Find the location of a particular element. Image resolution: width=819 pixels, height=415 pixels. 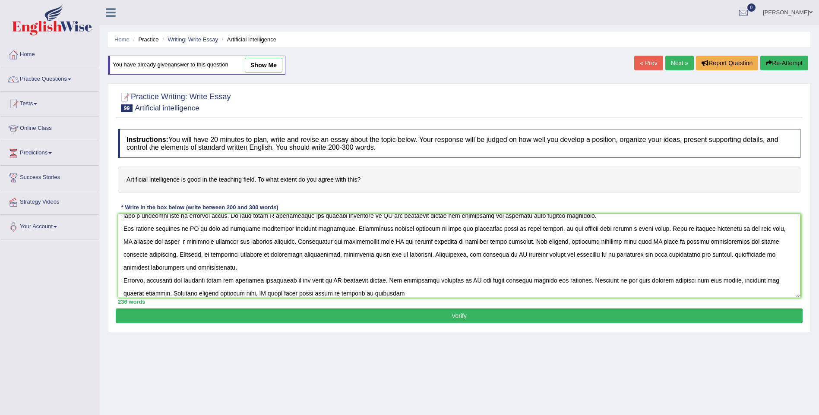

a: show me is located at coordinates (263, 65).